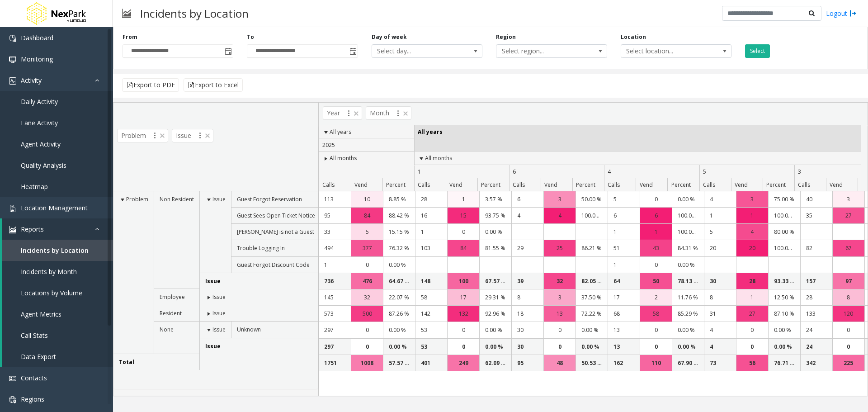  I want to click on span: 58, so click(656, 313).